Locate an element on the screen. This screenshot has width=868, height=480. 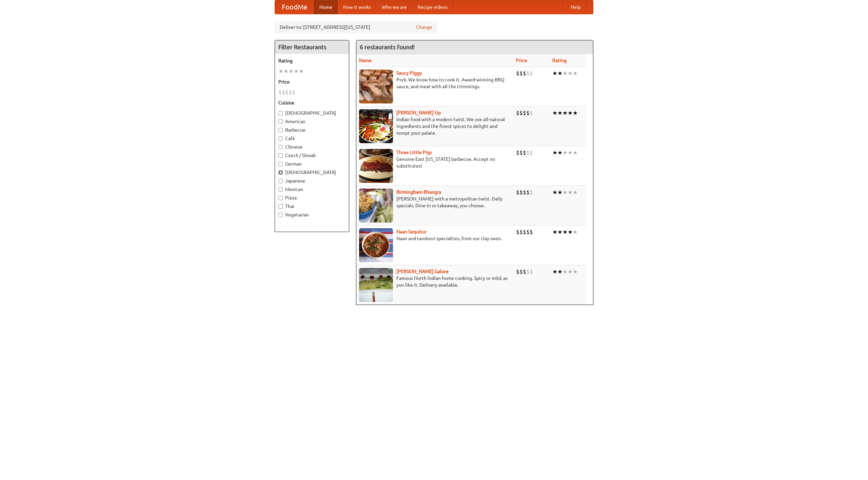
a: Three Little Pigs is located at coordinates (415, 153).